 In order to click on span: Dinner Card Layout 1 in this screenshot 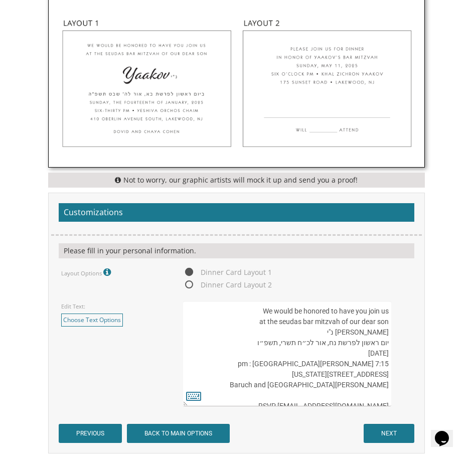, I will do `click(227, 272)`.